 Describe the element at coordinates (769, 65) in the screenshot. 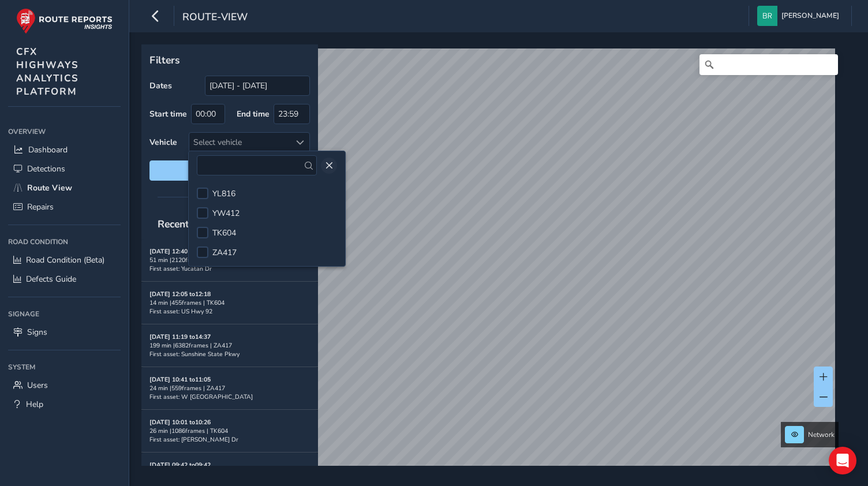

I see `input: Search` at that location.